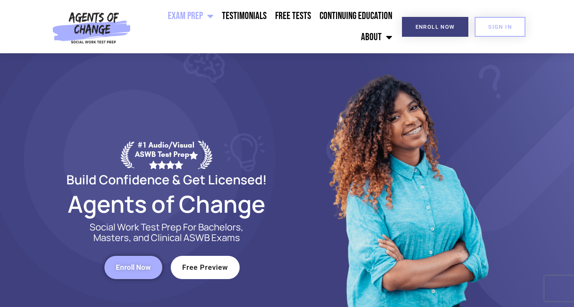 This screenshot has height=307, width=574. Describe the element at coordinates (500, 27) in the screenshot. I see `span: SIGN IN` at that location.